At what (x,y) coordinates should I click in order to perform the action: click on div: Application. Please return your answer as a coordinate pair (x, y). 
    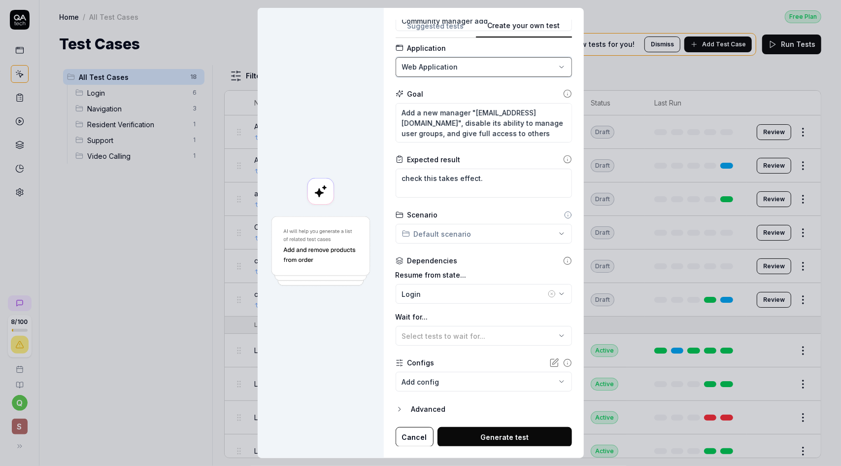
    Looking at the image, I should click on (427, 48).